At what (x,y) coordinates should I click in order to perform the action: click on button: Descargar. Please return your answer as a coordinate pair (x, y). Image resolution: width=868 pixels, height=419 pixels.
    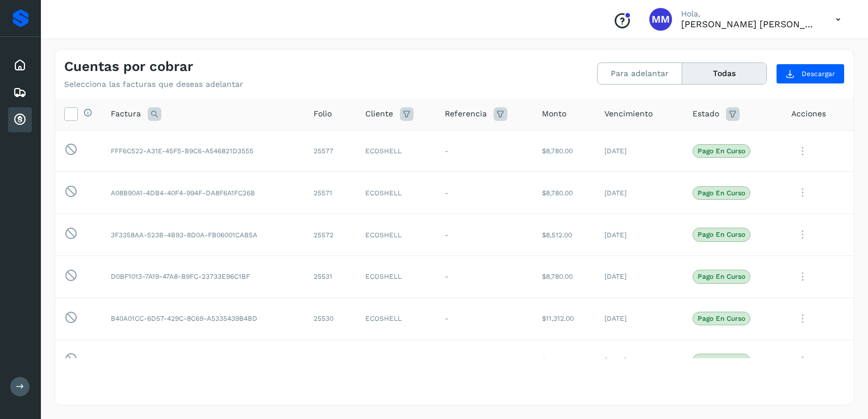
    Looking at the image, I should click on (810, 74).